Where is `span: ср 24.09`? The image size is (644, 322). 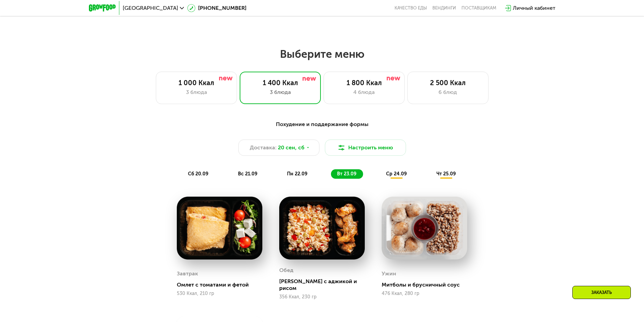 span: ср 24.09 is located at coordinates (396, 174).